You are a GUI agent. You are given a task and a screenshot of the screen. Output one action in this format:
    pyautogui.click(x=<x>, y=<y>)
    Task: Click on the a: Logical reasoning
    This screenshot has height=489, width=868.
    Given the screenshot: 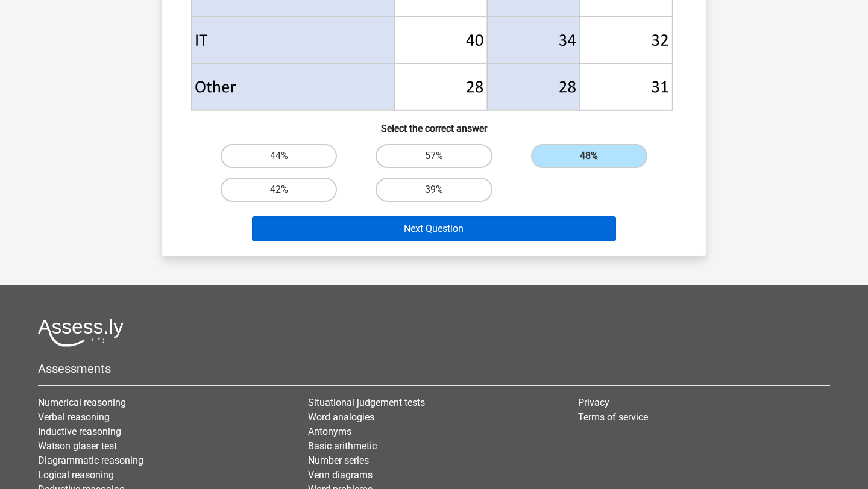 What is the action you would take?
    pyautogui.click(x=76, y=475)
    